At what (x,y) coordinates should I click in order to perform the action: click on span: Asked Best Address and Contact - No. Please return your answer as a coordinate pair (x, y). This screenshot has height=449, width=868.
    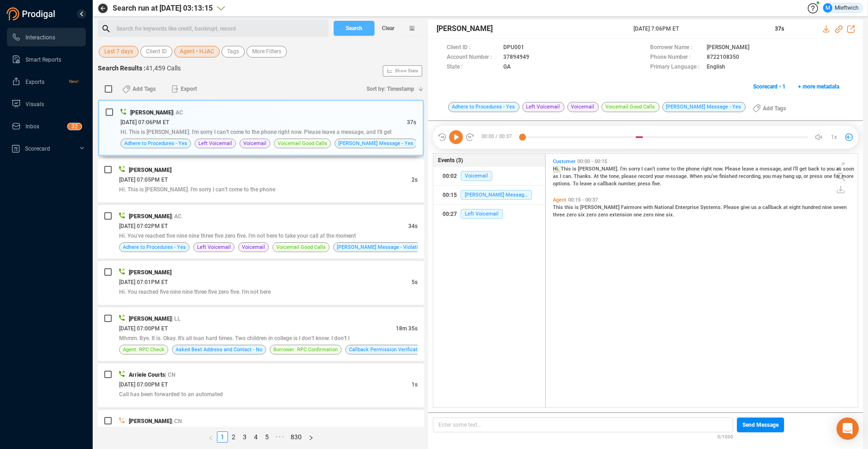
    Looking at the image, I should click on (219, 350).